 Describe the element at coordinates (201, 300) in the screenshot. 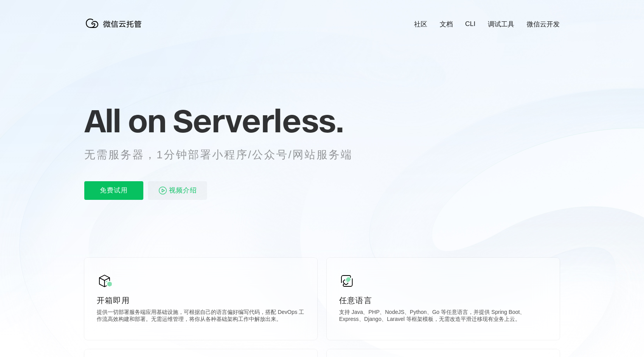

I see `p: 开箱即用` at that location.